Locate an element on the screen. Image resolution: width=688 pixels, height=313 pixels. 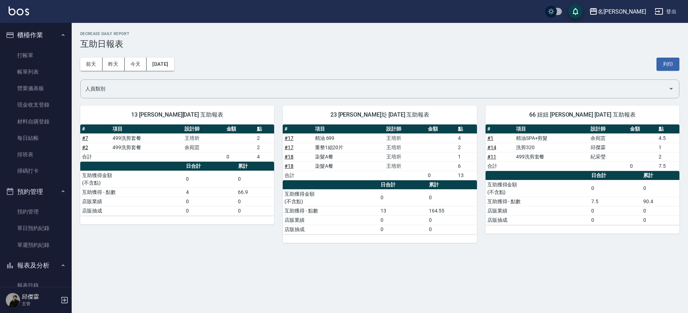
button: 今天 is located at coordinates (136, 64).